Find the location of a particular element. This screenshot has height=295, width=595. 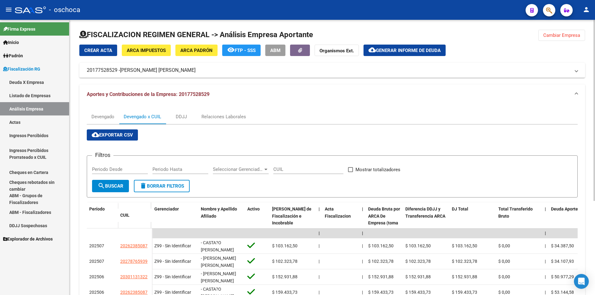

span: $ 53.144,58 is located at coordinates (563, 293).